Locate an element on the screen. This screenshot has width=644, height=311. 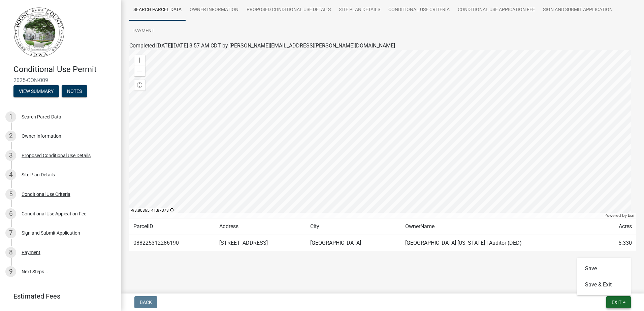
div: Proposed Conditional Use Details is located at coordinates (56, 156).